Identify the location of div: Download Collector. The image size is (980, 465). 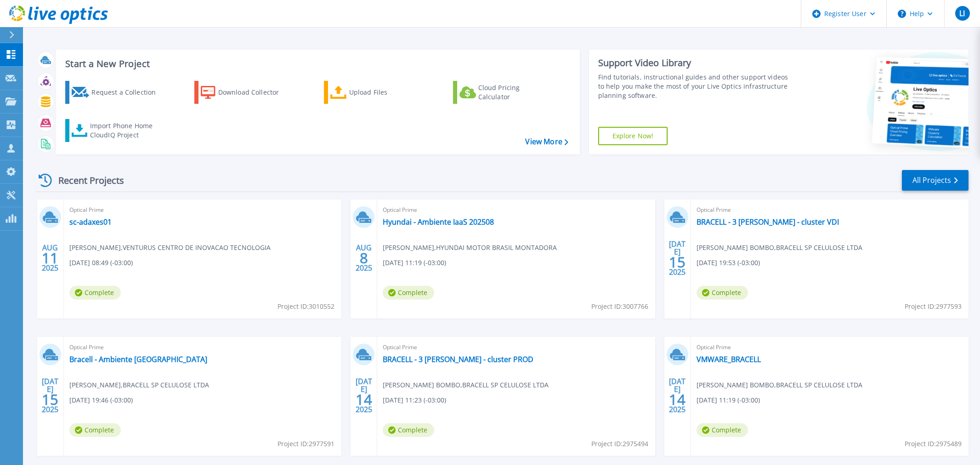
(255, 92).